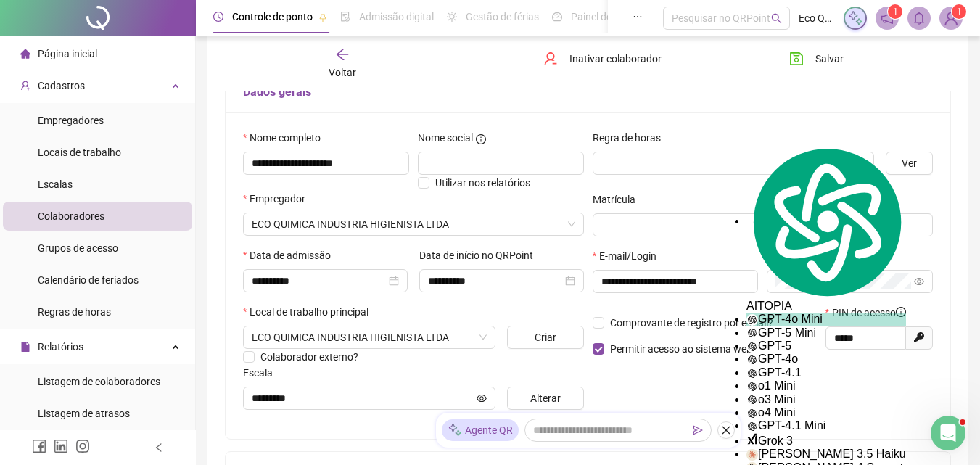 The height and width of the screenshot is (465, 980). I want to click on div: GPT-4o, so click(826, 359).